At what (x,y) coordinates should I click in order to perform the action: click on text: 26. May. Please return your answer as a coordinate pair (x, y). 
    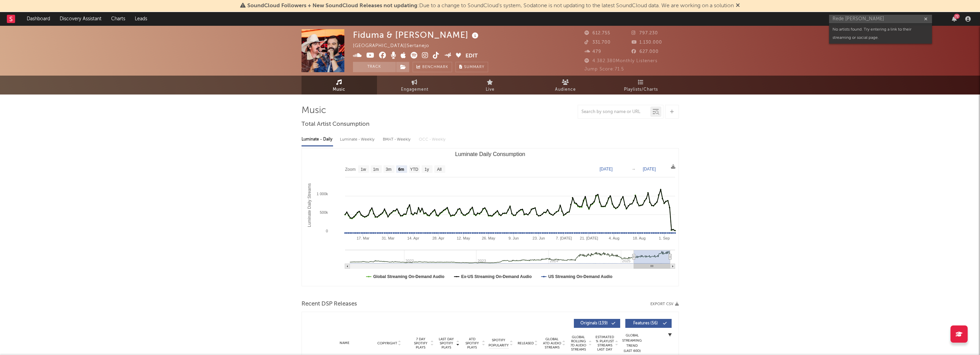
    Looking at the image, I should click on (488, 238).